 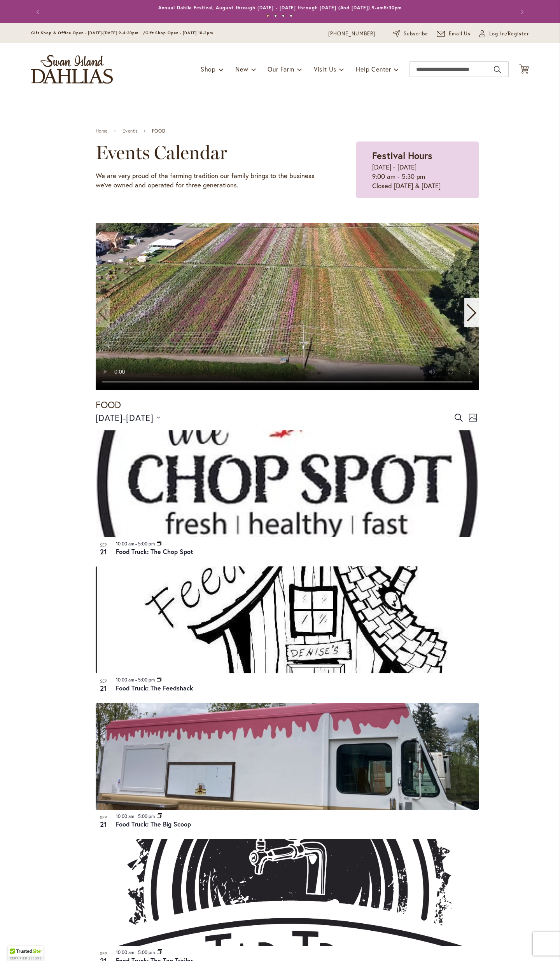 I want to click on img: The Feedshack, so click(x=287, y=620).